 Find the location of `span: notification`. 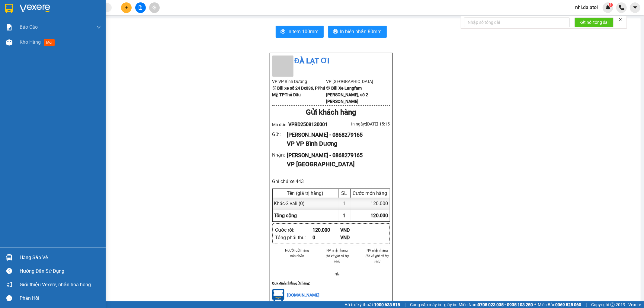

span: notification is located at coordinates (9, 285).